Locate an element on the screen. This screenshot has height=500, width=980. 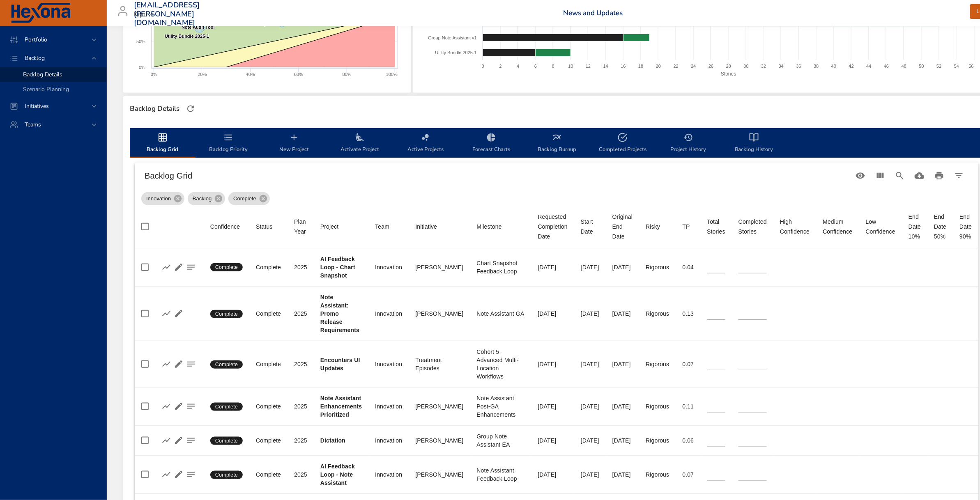
span: Original End Date is located at coordinates (622, 226).